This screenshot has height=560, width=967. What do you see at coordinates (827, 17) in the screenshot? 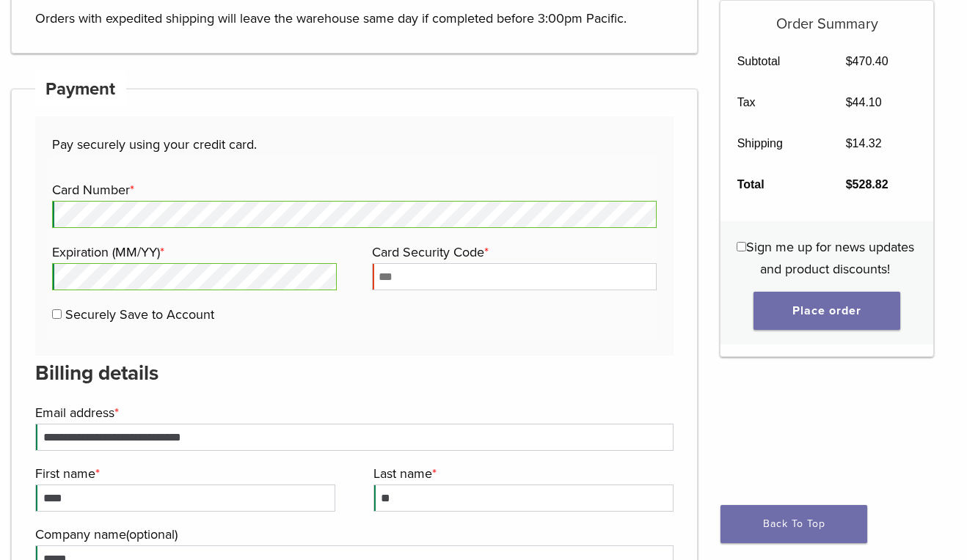
I see `h5: Order Summary` at bounding box center [827, 17].